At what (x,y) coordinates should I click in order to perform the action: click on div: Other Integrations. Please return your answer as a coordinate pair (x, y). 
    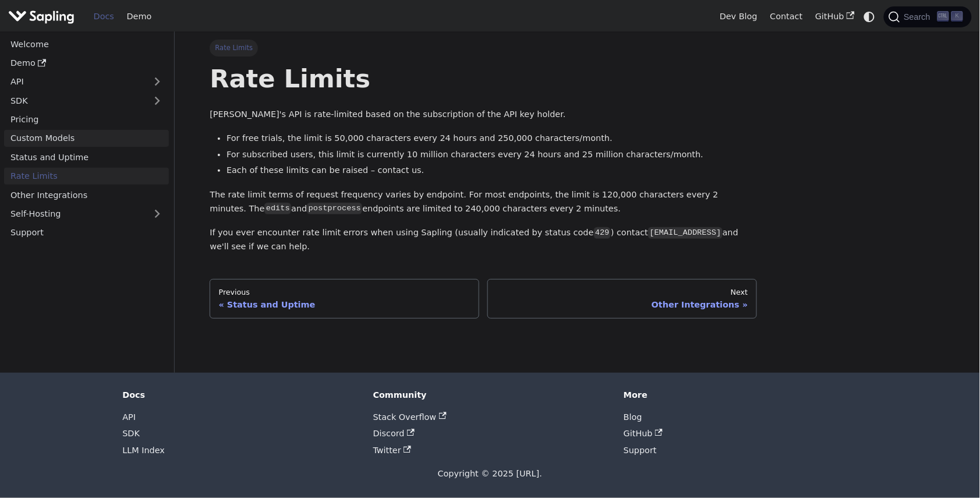
    Looking at the image, I should click on (622, 305).